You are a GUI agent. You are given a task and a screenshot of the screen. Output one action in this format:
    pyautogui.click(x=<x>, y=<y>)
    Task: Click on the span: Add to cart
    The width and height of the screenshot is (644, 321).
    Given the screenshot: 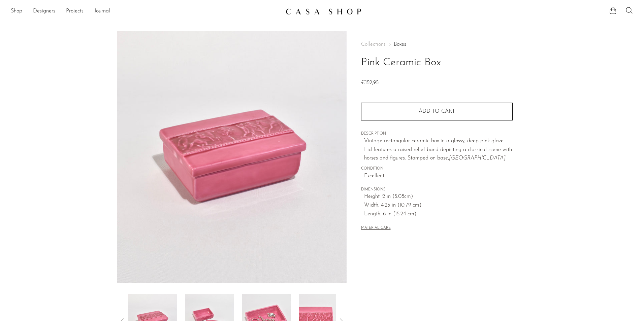 What is the action you would take?
    pyautogui.click(x=437, y=112)
    